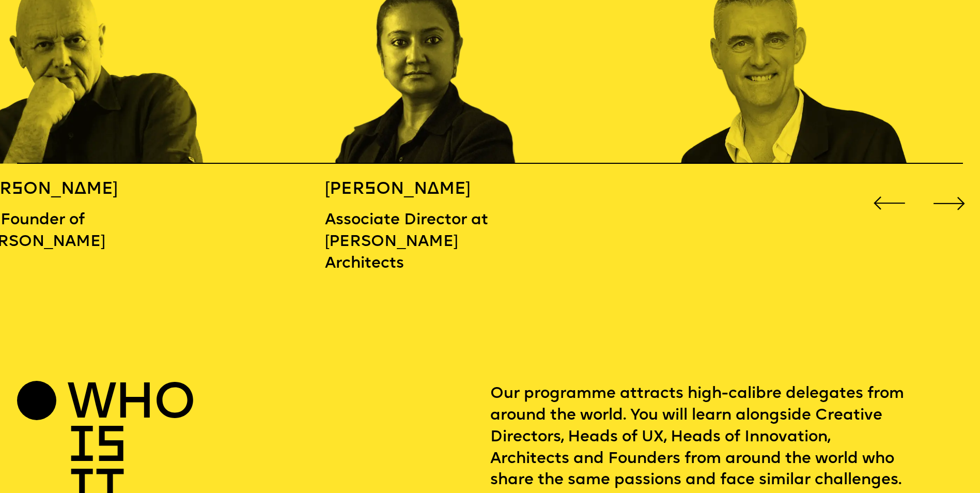 This screenshot has width=980, height=493. What do you see at coordinates (949, 203) in the screenshot?
I see `div: Next slide` at bounding box center [949, 203].